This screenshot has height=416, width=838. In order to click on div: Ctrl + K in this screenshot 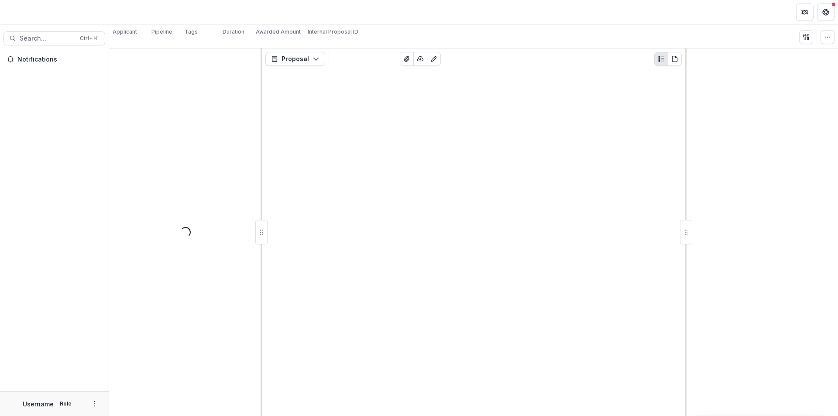, I will do `click(89, 38)`.